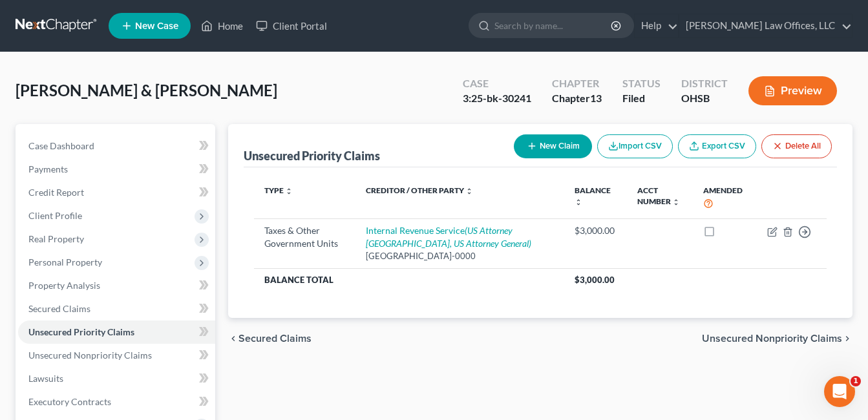 The width and height of the screenshot is (868, 420). I want to click on i: chevron_left, so click(233, 339).